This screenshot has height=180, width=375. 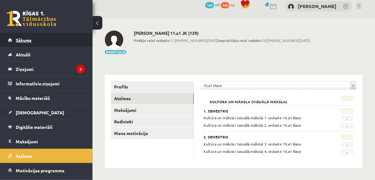 I want to click on a: 129 mP, so click(x=212, y=5).